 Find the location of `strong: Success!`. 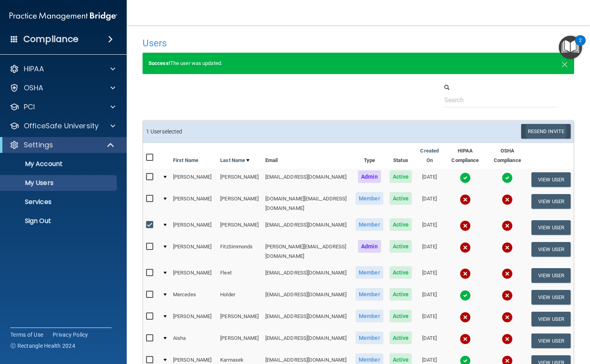

strong: Success! is located at coordinates (159, 63).